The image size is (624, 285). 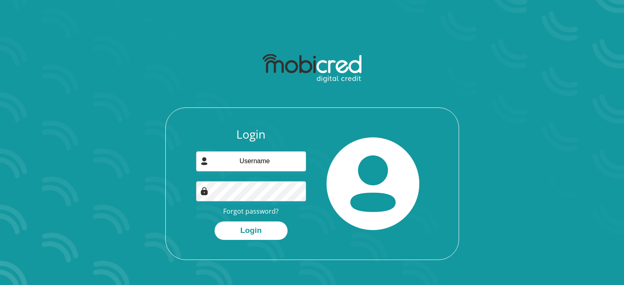 I want to click on img: mobicred logo, so click(x=312, y=69).